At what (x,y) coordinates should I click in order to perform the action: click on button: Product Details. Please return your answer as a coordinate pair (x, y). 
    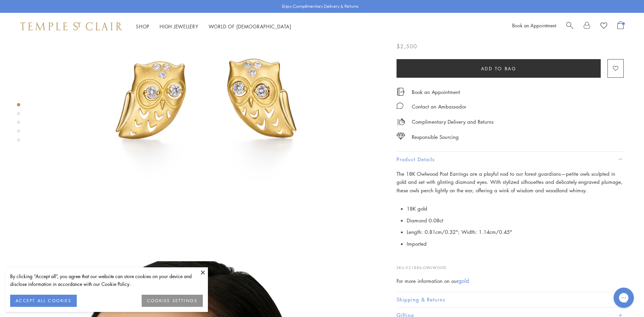
    Looking at the image, I should click on (510, 159).